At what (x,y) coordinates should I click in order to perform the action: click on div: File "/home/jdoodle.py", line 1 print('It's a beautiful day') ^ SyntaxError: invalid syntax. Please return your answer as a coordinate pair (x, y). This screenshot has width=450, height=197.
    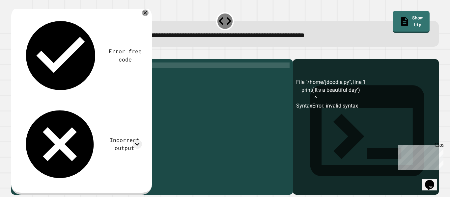
    Looking at the image, I should click on (366, 137).